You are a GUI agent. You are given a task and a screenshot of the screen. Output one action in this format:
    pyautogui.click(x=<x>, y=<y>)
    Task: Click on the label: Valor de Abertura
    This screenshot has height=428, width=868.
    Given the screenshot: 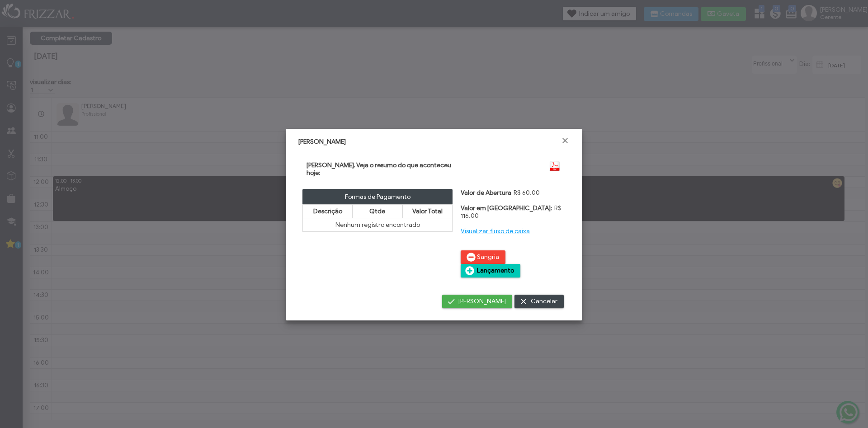 What is the action you would take?
    pyautogui.click(x=486, y=193)
    